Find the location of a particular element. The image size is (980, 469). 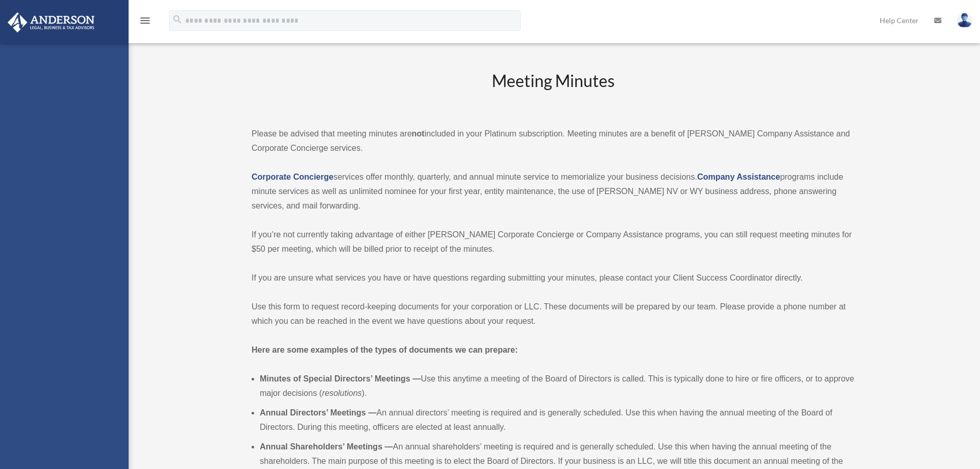

p: Please be advised that meeting minutes are included in your Platinum subscription. Meeting minute... is located at coordinates (553, 141).